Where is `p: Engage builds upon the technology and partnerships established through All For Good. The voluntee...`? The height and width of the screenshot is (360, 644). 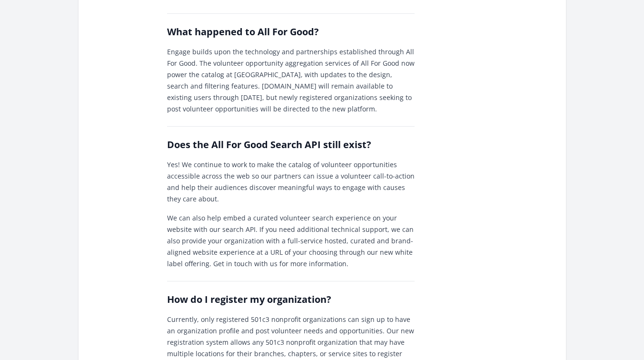
p: Engage builds upon the technology and partnerships established through All For Good. The voluntee... is located at coordinates (291, 80).